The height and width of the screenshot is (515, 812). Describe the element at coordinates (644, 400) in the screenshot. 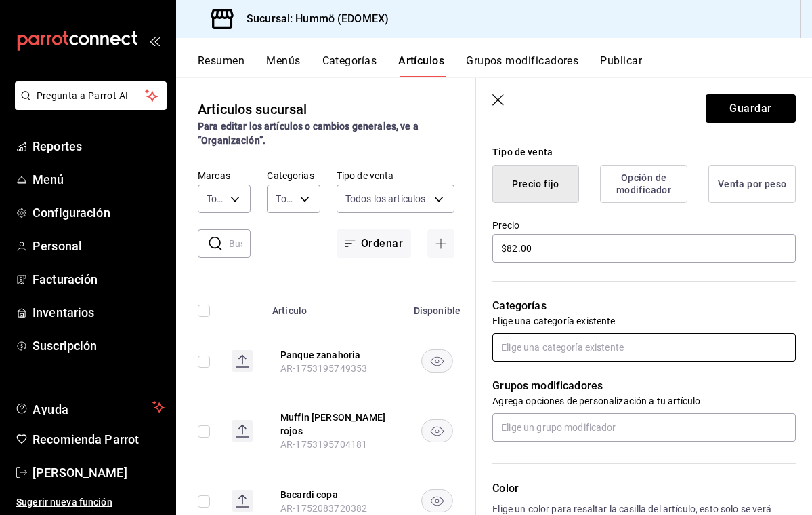

I see `p: Agrega opciones de personalización a tu artículo` at that location.